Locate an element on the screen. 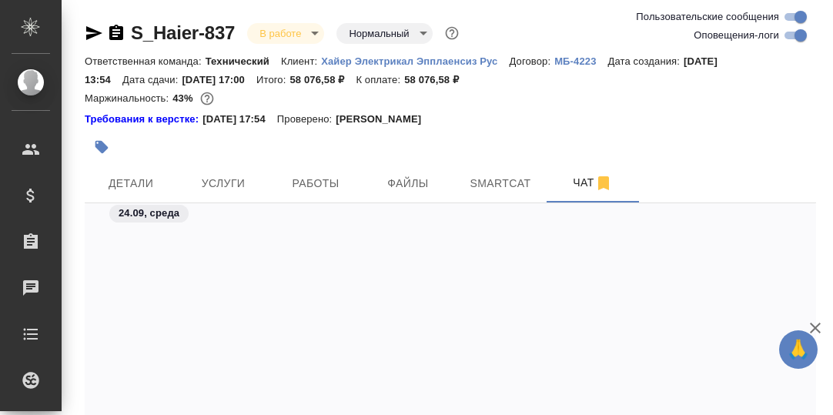 Image resolution: width=833 pixels, height=415 pixels. a: МБ-4223 is located at coordinates (580, 60).